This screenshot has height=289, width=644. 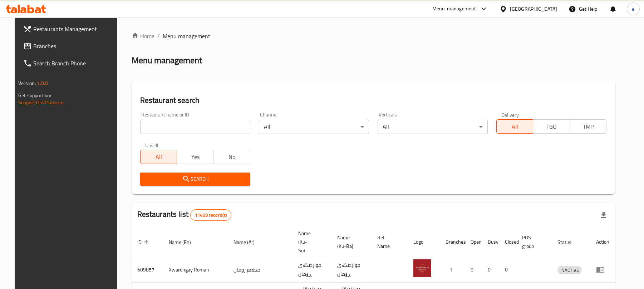 What do you see at coordinates (152, 145) in the screenshot?
I see `label: Upsell` at bounding box center [152, 145].